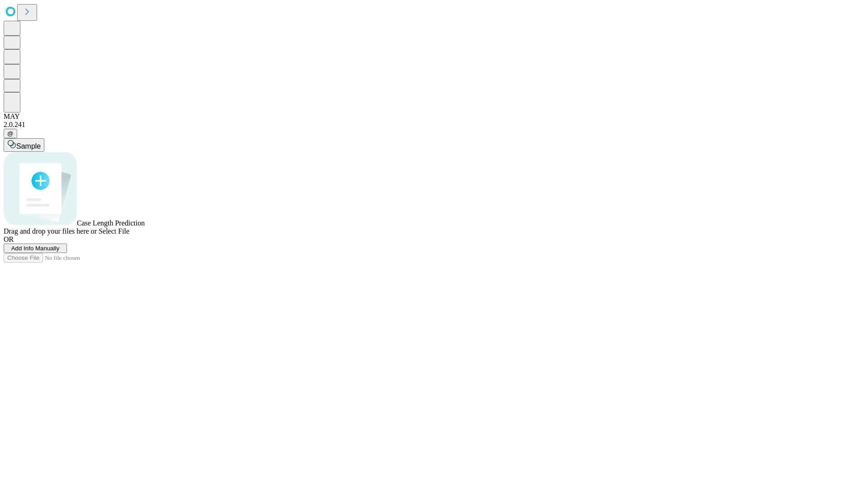 Image resolution: width=868 pixels, height=488 pixels. Describe the element at coordinates (434, 125) in the screenshot. I see `div: 2.0.241` at that location.